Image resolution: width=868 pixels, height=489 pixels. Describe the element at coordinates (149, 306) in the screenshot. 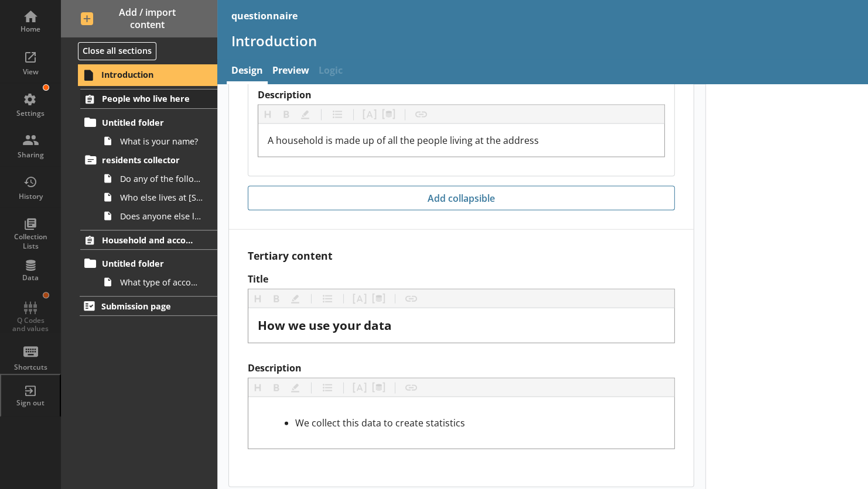

I see `span: Submission page` at that location.